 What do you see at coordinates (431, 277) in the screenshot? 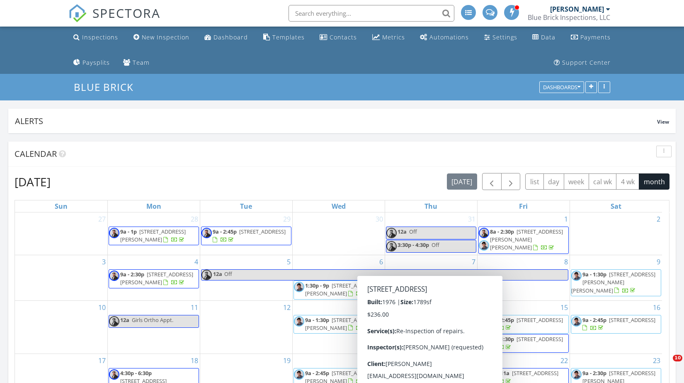
I see `td: Go to August 7, 2025` at bounding box center [431, 277].